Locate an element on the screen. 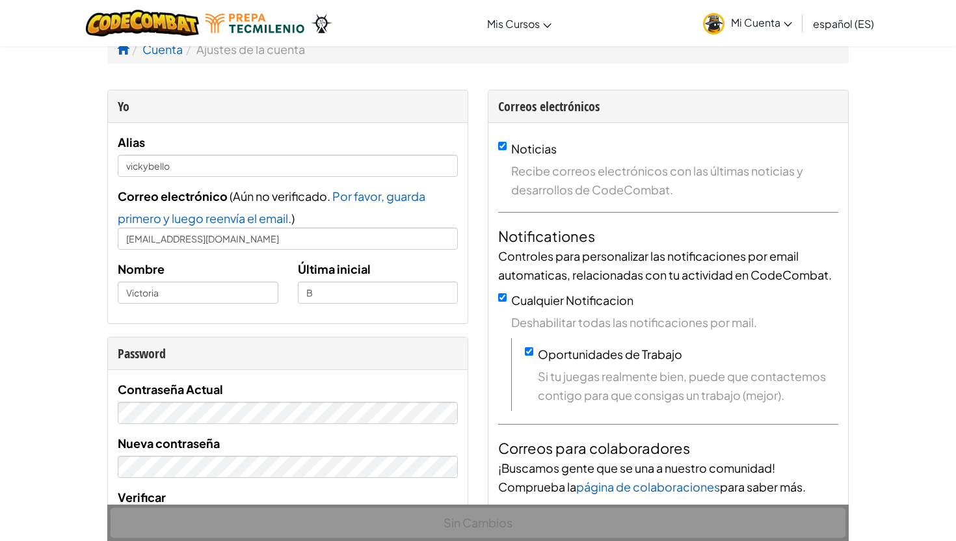  div: Yo is located at coordinates (288, 106).